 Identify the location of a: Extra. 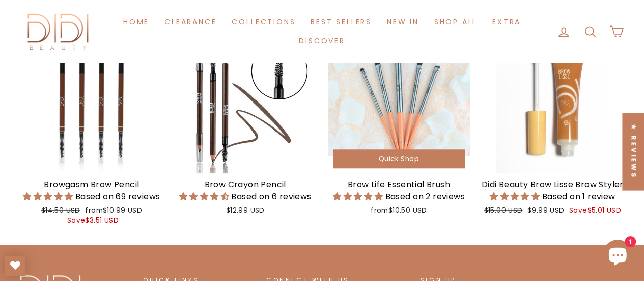
(507, 21).